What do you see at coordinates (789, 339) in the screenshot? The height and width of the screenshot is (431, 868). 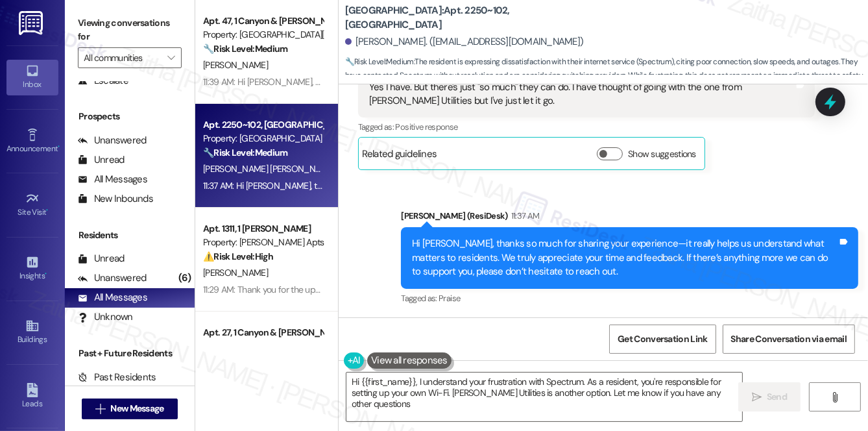 I see `button: Share Conversation via email` at bounding box center [789, 339].